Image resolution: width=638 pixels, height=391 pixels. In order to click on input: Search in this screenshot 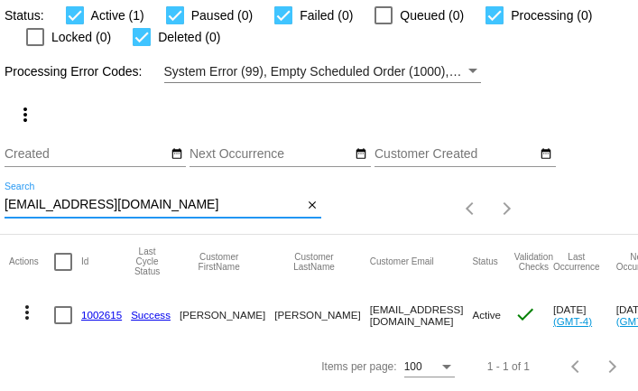, I will do `click(153, 205)`.